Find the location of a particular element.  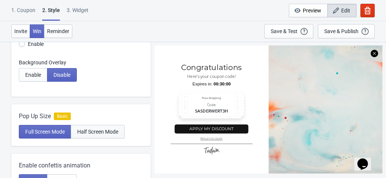

div: 2 . Style is located at coordinates (51, 14).